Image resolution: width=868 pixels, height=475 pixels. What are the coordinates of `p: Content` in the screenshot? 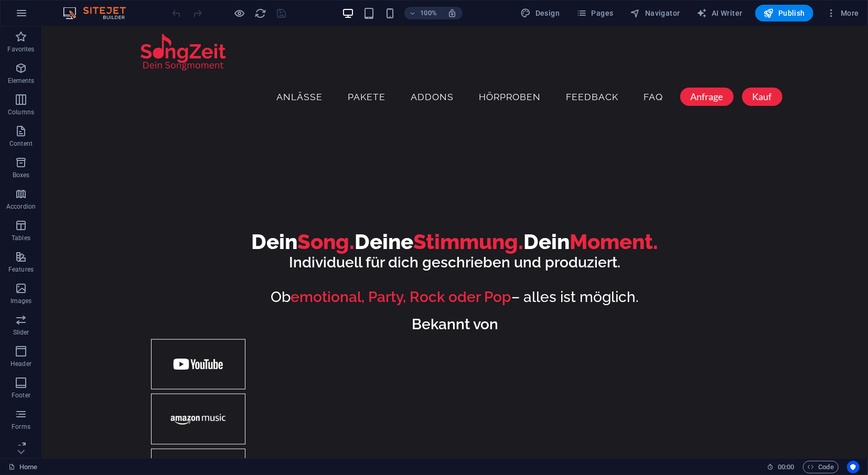 It's located at (21, 144).